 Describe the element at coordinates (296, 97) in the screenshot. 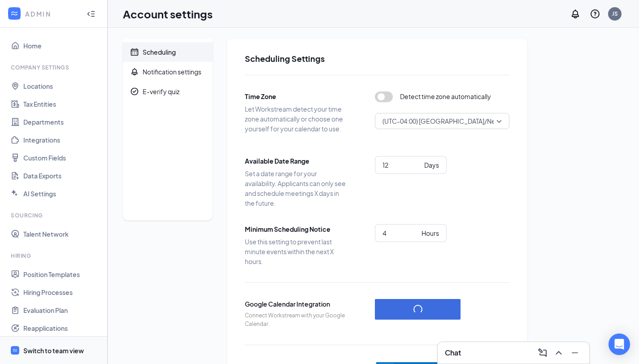

I see `span: Time Zone` at that location.